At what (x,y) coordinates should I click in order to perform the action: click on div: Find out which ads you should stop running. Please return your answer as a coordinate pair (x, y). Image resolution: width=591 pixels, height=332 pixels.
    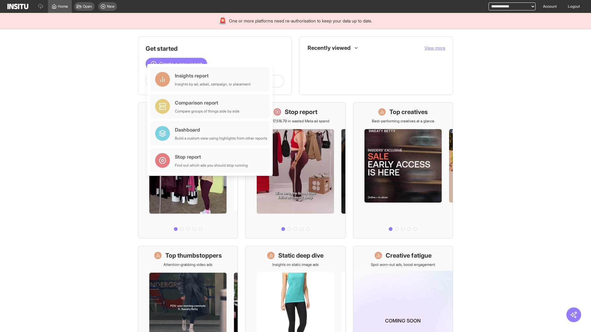
    Looking at the image, I should click on (211, 166).